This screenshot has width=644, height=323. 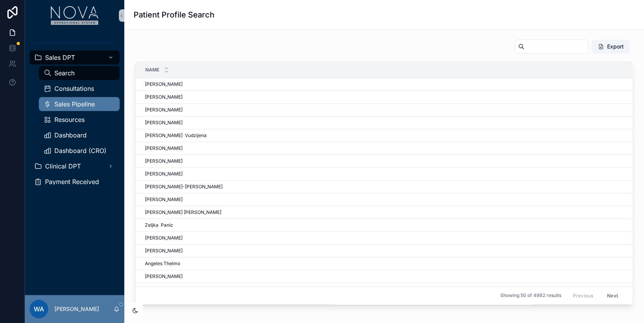 What do you see at coordinates (63, 166) in the screenshot?
I see `span: Clinical DPT` at bounding box center [63, 166].